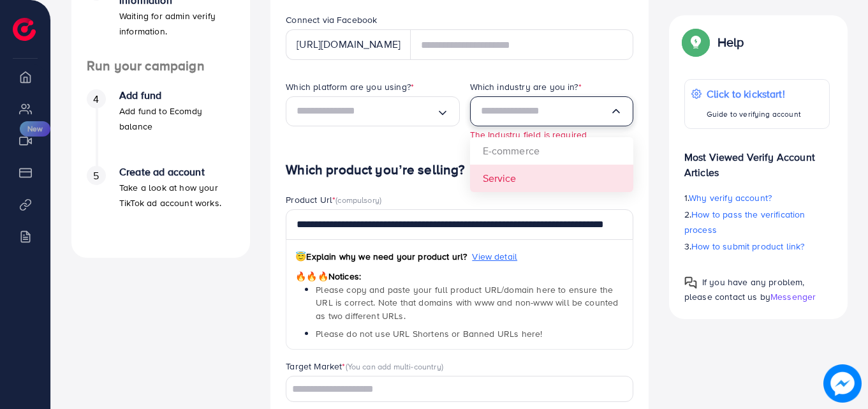  Describe the element at coordinates (176, 95) in the screenshot. I see `h4: Add fund` at that location.